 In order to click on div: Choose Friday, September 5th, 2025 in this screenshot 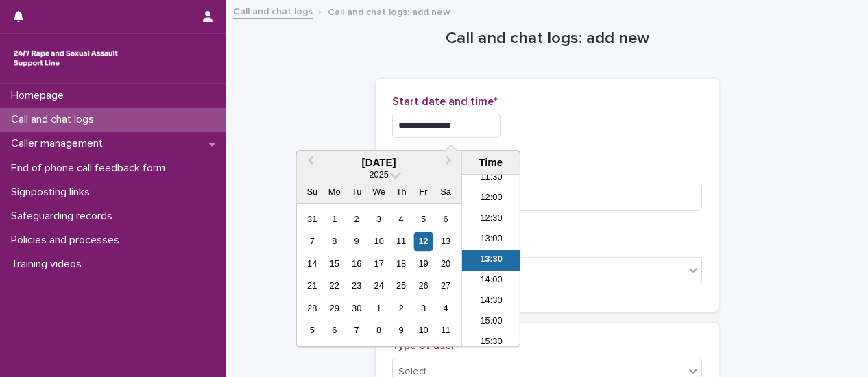, I will do `click(423, 218)`.